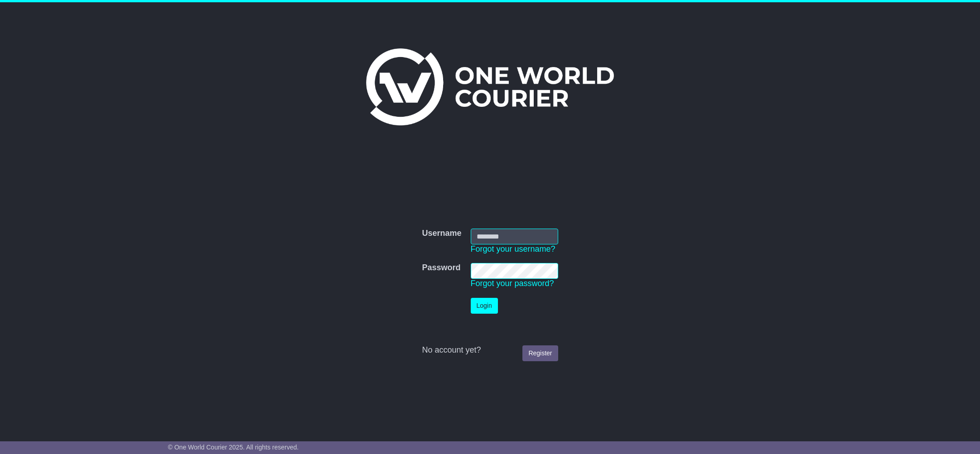 The width and height of the screenshot is (980, 454). I want to click on img: One World, so click(490, 87).